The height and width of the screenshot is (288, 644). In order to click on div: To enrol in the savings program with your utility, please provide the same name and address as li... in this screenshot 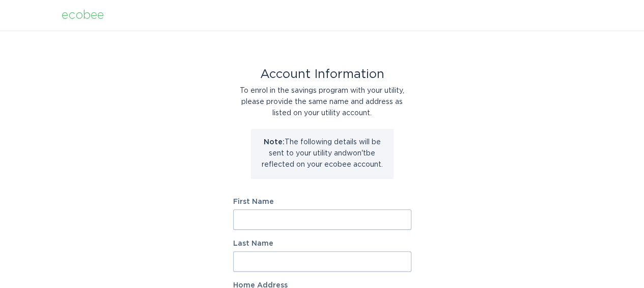, I will do `click(322, 102)`.